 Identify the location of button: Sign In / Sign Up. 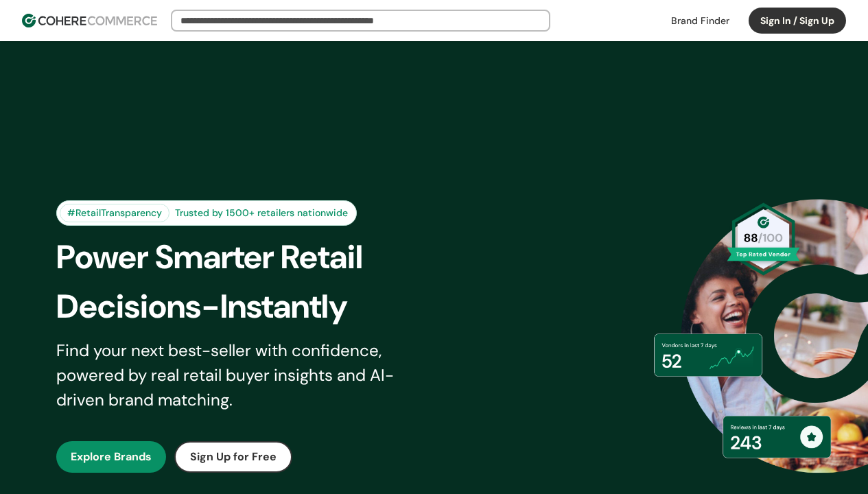
(797, 21).